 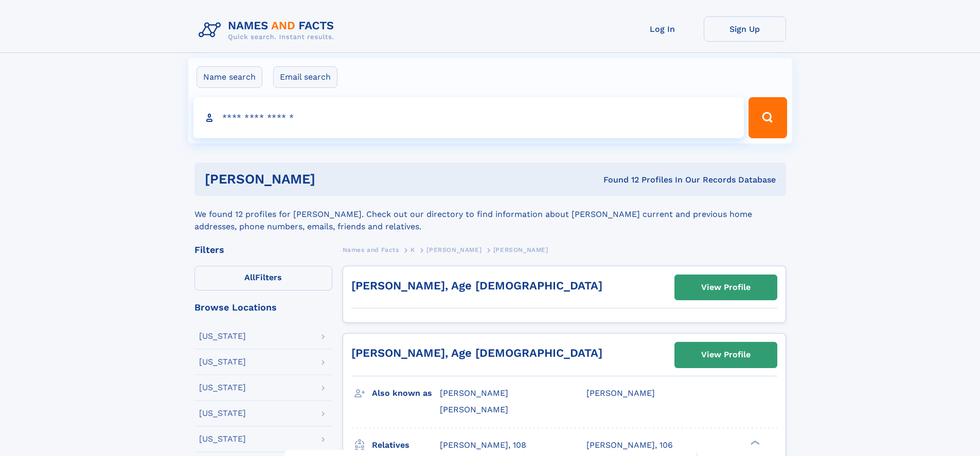 What do you see at coordinates (305, 77) in the screenshot?
I see `label: Email search` at bounding box center [305, 77].